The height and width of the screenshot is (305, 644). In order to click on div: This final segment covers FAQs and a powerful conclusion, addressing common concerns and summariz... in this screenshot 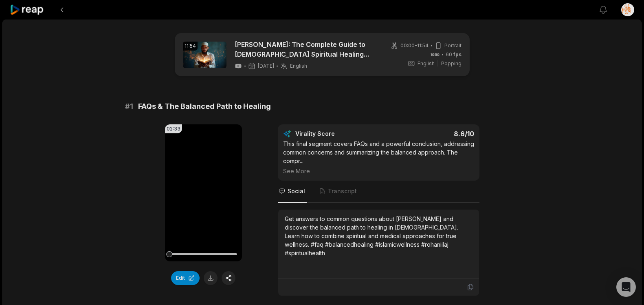, I will do `click(379, 157)`.